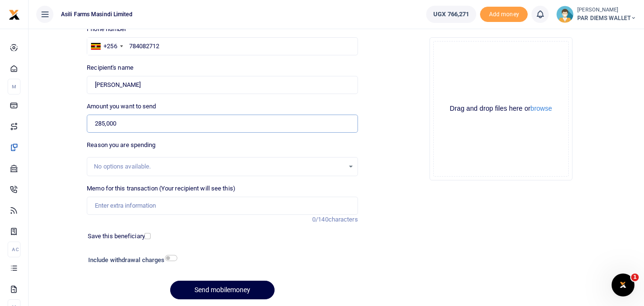 This screenshot has width=644, height=306. What do you see at coordinates (121, 145) in the screenshot?
I see `label: Reason you are spending` at bounding box center [121, 145].